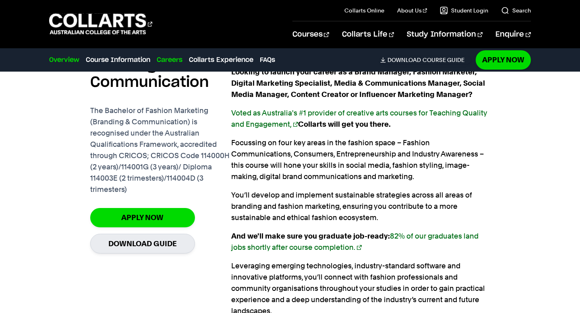 The image size is (580, 313). Describe the element at coordinates (412, 10) in the screenshot. I see `a: About Us` at that location.